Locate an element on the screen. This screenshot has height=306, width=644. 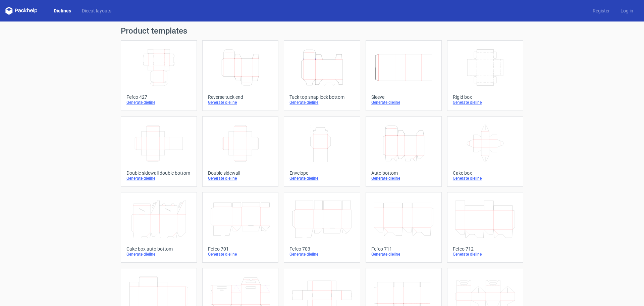
a: Reverse tuck endGenerate dieline is located at coordinates (240, 75).